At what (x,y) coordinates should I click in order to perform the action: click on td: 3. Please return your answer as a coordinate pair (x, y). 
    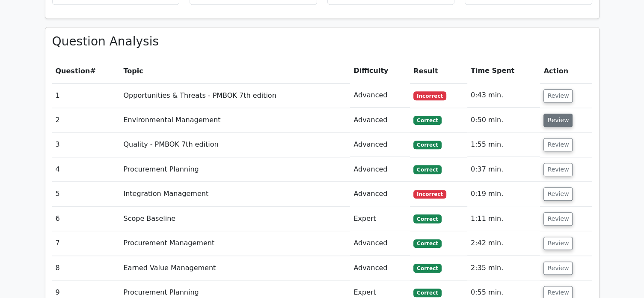
    Looking at the image, I should click on (86, 144).